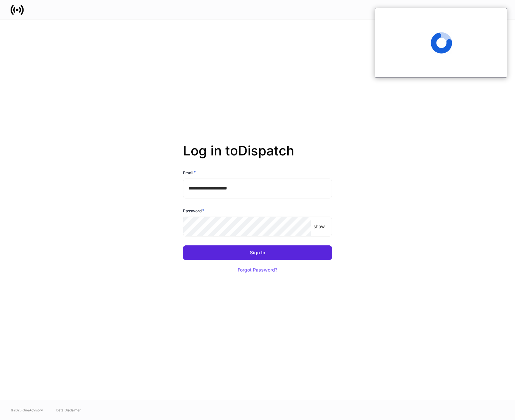 The image size is (515, 420). I want to click on div: Sign In, so click(258, 253).